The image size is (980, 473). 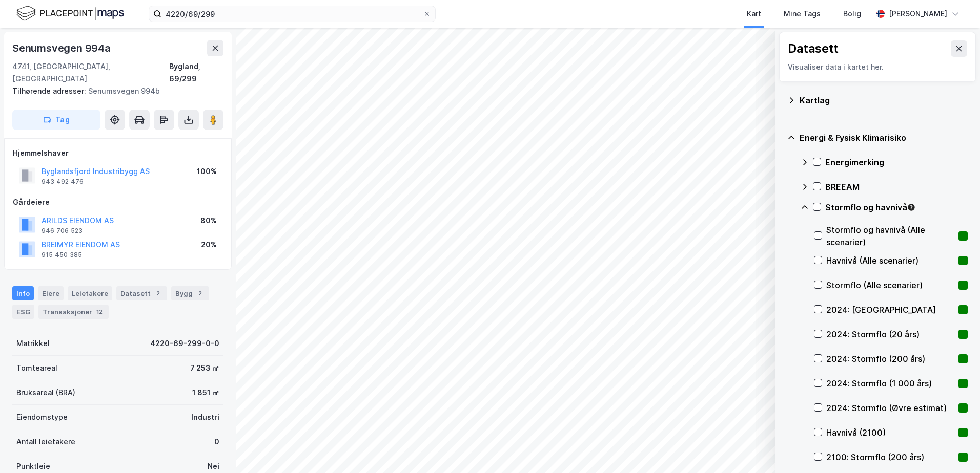 What do you see at coordinates (190, 293) in the screenshot?
I see `div: Bygg` at bounding box center [190, 293].